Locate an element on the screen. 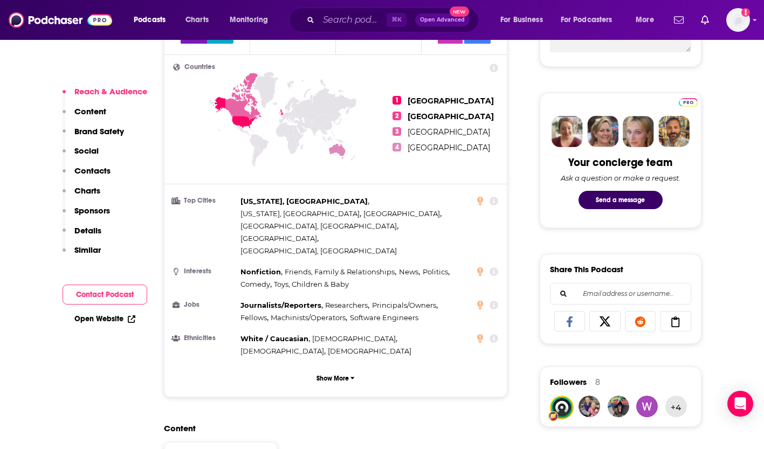  img: wyowell87749 is located at coordinates (647, 406).